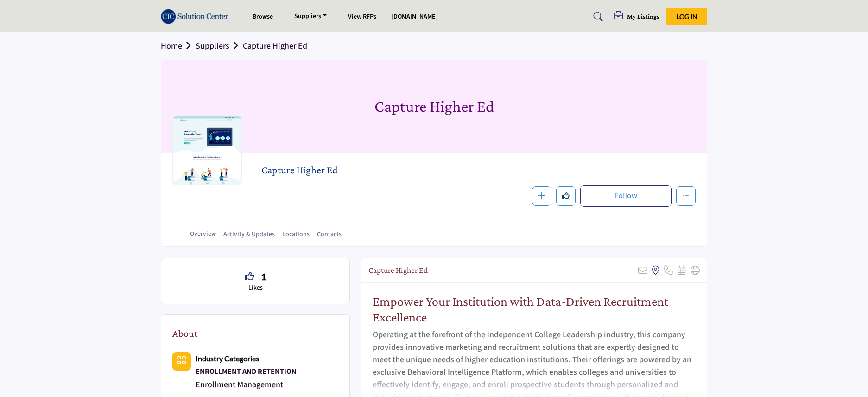 The image size is (868, 397). Describe the element at coordinates (329, 238) in the screenshot. I see `a: Contacts` at that location.